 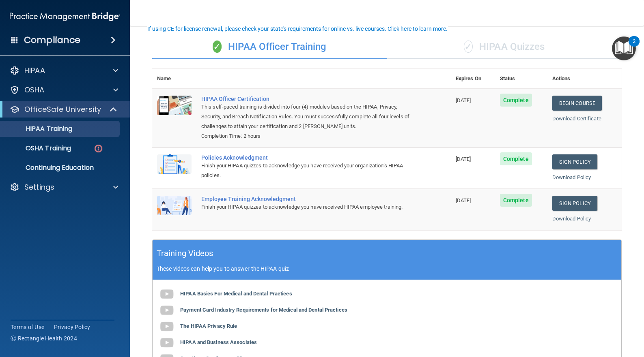 I want to click on div: HIPAA Quizzes, so click(x=504, y=47).